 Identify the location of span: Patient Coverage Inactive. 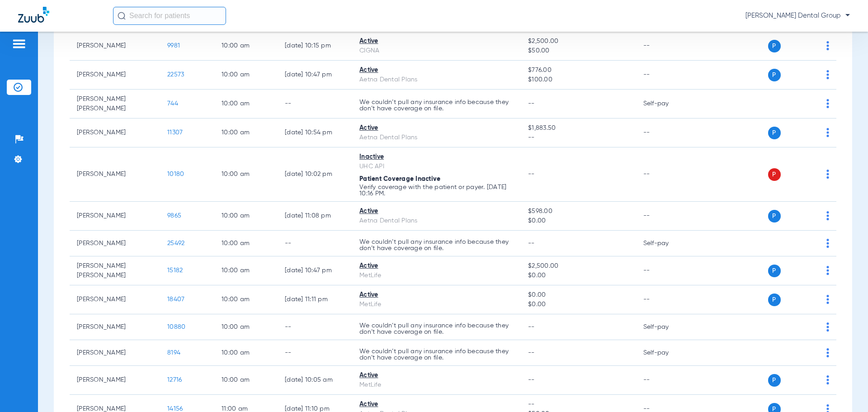
(400, 180).